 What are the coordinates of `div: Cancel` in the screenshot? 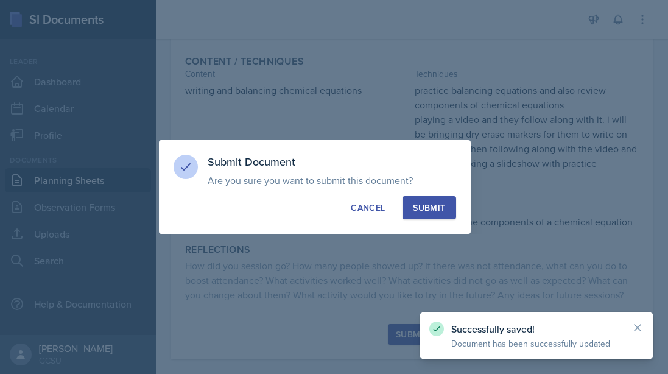 It's located at (368, 208).